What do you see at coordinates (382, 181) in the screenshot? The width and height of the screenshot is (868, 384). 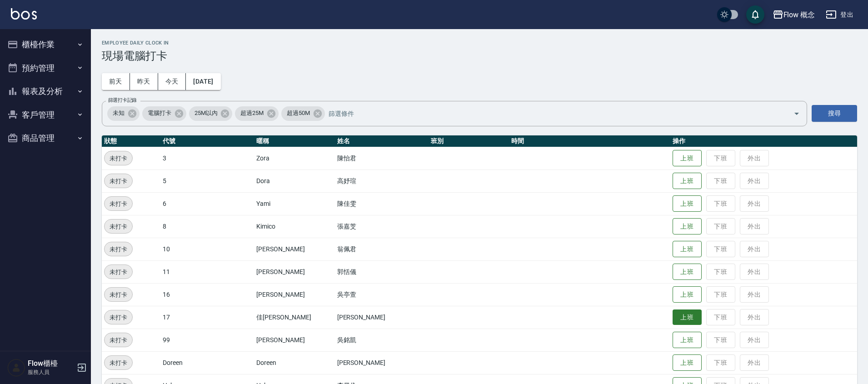 I see `td: 高妤瑄` at bounding box center [382, 181].